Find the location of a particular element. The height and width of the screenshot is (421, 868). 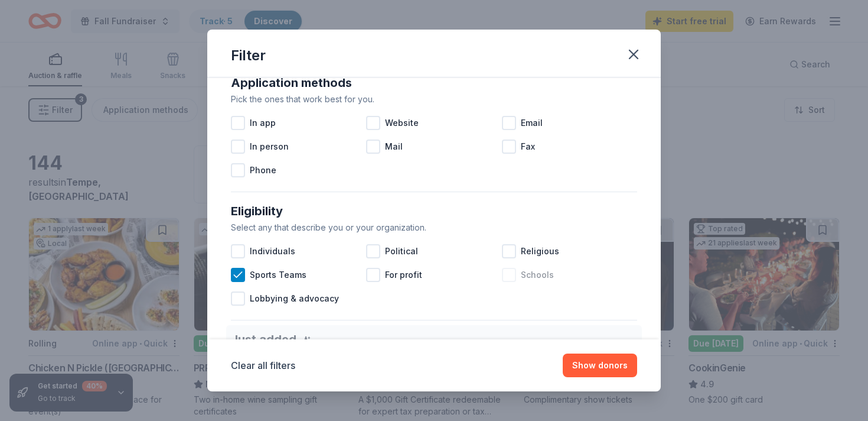

div: Filter is located at coordinates (248, 55).